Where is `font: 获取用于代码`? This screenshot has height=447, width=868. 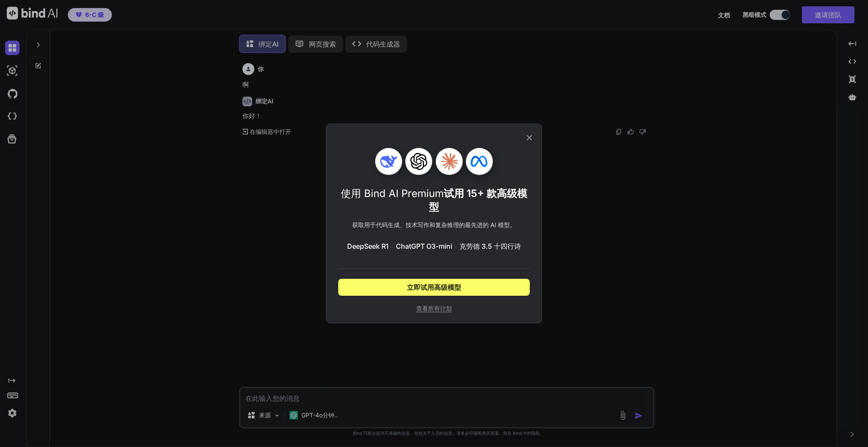
font: 获取用于代码 is located at coordinates (370, 225).